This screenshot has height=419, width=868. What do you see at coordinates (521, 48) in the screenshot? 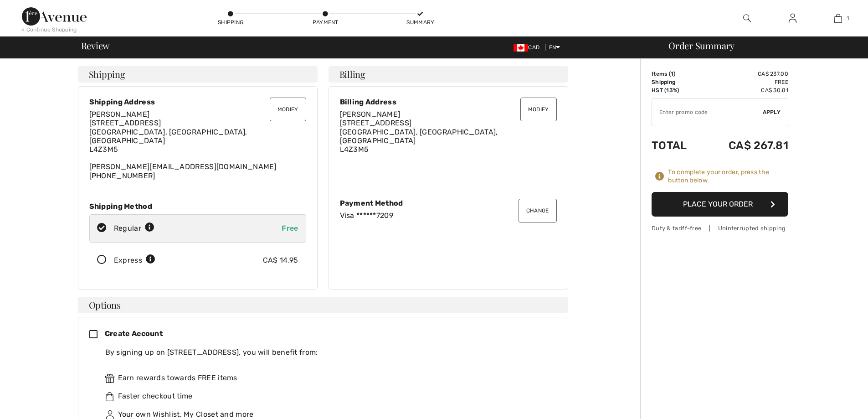
I see `img: Canadian Dollar` at bounding box center [521, 48].